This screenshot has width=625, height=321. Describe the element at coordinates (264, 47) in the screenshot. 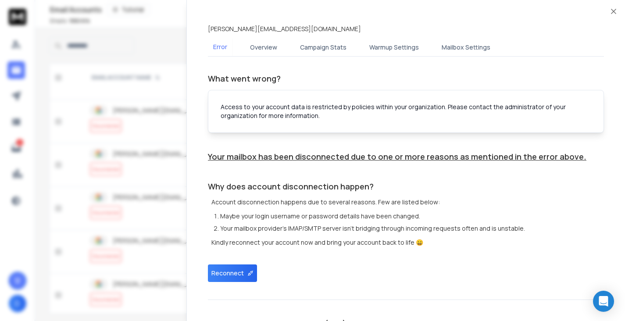

I see `button: Overview` at that location.